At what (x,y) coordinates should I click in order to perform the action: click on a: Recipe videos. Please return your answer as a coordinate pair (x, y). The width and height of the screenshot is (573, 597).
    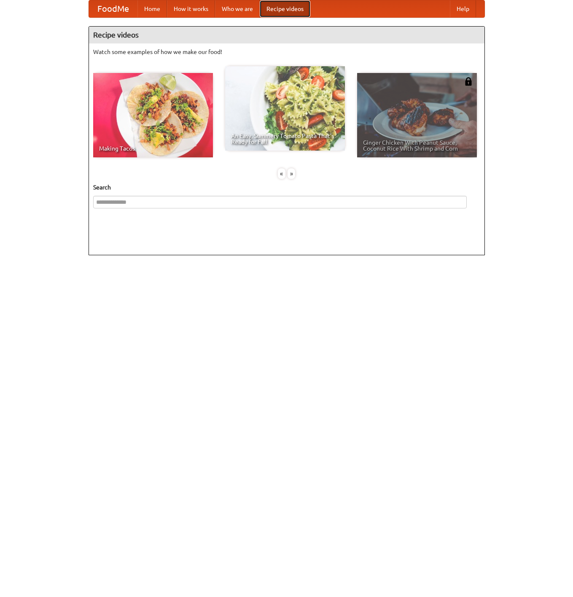
    Looking at the image, I should click on (285, 9).